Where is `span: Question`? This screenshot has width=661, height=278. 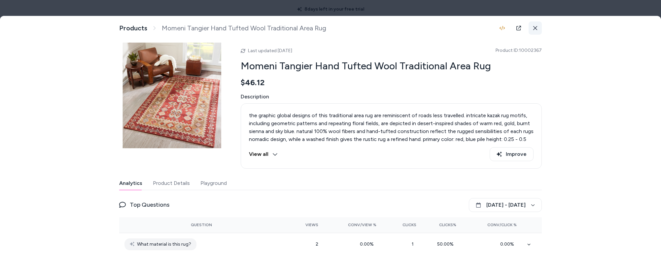 span: Question is located at coordinates (201, 225).